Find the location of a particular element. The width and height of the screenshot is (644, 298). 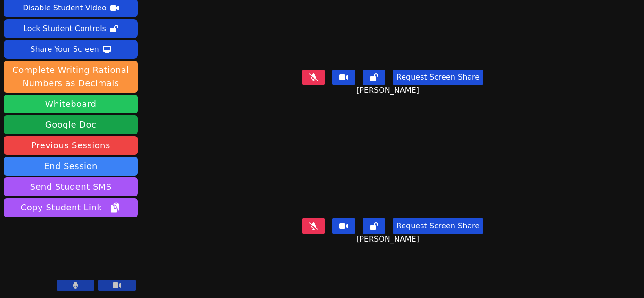

div: Share Your Screen is located at coordinates (65, 49).